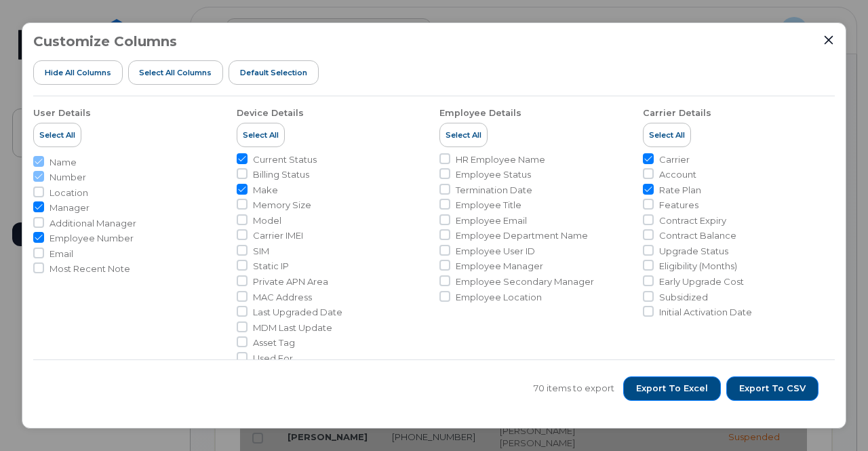 The width and height of the screenshot is (868, 451). I want to click on span: Subsidized, so click(684, 297).